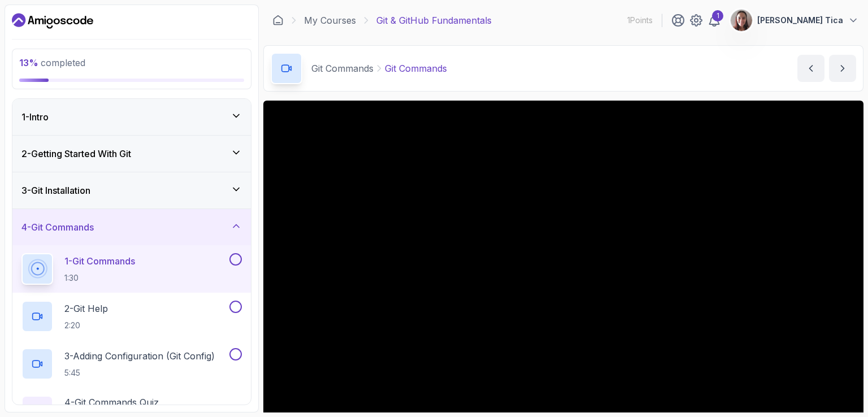 The height and width of the screenshot is (417, 868). Describe the element at coordinates (714, 20) in the screenshot. I see `a: 1` at that location.